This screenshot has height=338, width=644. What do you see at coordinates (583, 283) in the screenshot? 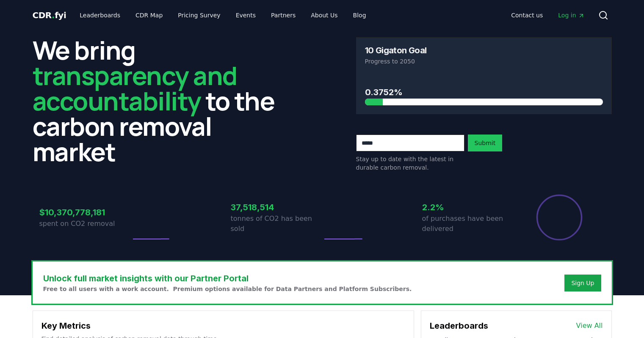
I see `a: Sign Up` at bounding box center [583, 283].